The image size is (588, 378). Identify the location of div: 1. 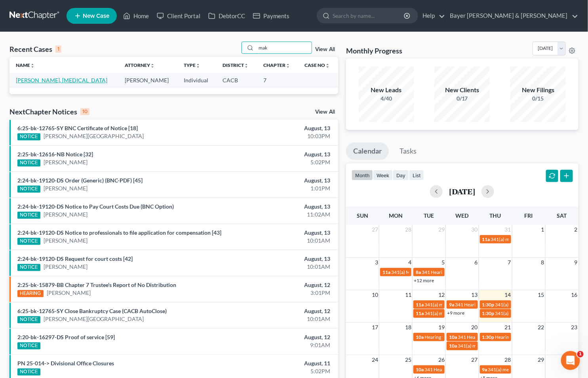
(58, 49).